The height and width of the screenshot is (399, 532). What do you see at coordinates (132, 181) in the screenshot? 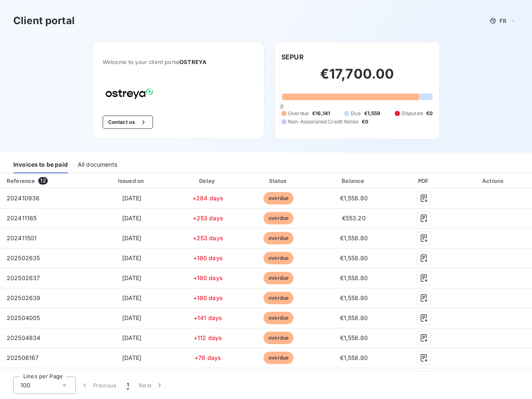
I see `div: Issued on` at bounding box center [132, 181].